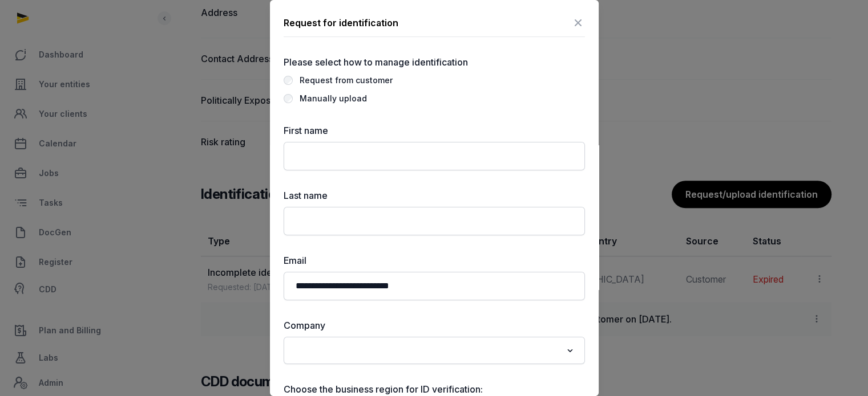 The height and width of the screenshot is (396, 868). What do you see at coordinates (434, 390) in the screenshot?
I see `label: Choose the business region for ID verification:` at bounding box center [434, 390].